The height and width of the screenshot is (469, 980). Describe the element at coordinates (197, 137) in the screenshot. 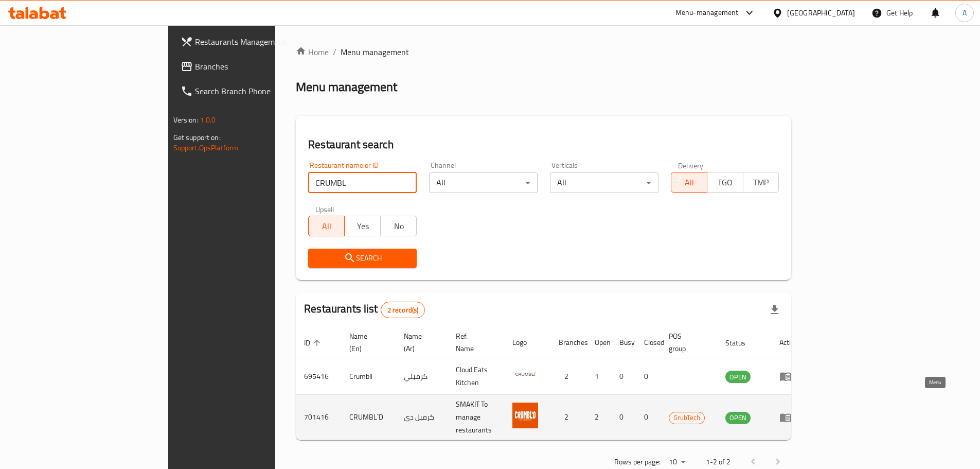

I see `span: Get support on:` at that location.